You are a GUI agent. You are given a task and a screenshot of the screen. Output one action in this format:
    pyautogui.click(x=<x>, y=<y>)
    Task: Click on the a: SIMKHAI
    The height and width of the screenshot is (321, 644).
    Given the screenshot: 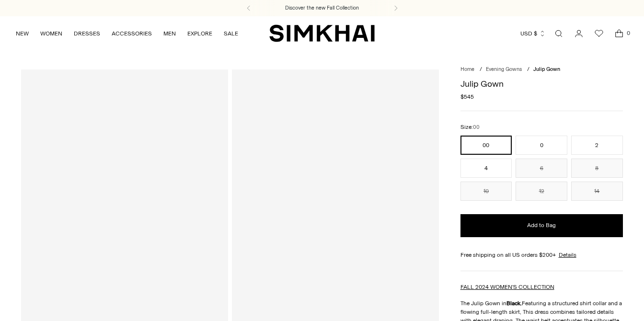 What is the action you would take?
    pyautogui.click(x=322, y=33)
    